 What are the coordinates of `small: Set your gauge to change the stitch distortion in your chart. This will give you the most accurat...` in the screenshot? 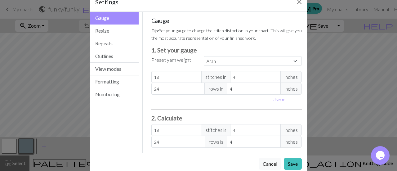 It's located at (226, 34).